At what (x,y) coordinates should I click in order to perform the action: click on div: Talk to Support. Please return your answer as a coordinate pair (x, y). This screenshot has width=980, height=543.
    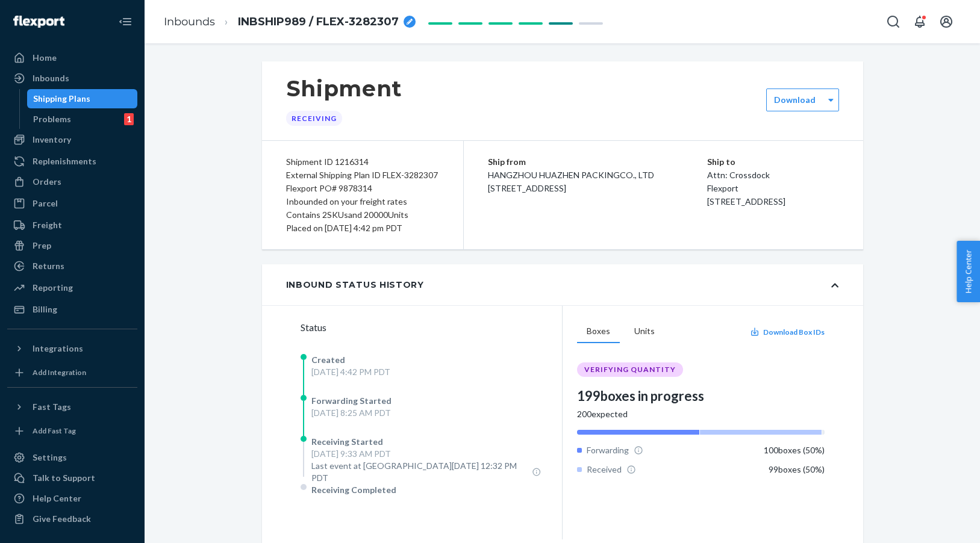
    Looking at the image, I should click on (64, 479).